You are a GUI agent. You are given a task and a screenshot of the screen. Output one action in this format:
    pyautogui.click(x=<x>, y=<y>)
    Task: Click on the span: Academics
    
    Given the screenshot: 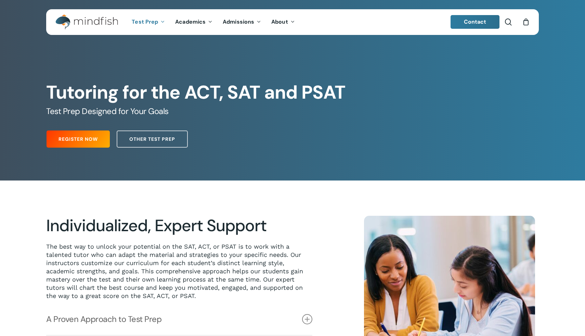 What is the action you would take?
    pyautogui.click(x=190, y=22)
    